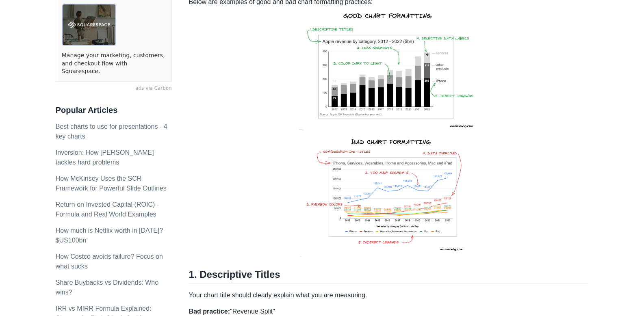  I want to click on a: Return on Invested Capital (ROIC) - Formula and Real World Examples, so click(107, 210).